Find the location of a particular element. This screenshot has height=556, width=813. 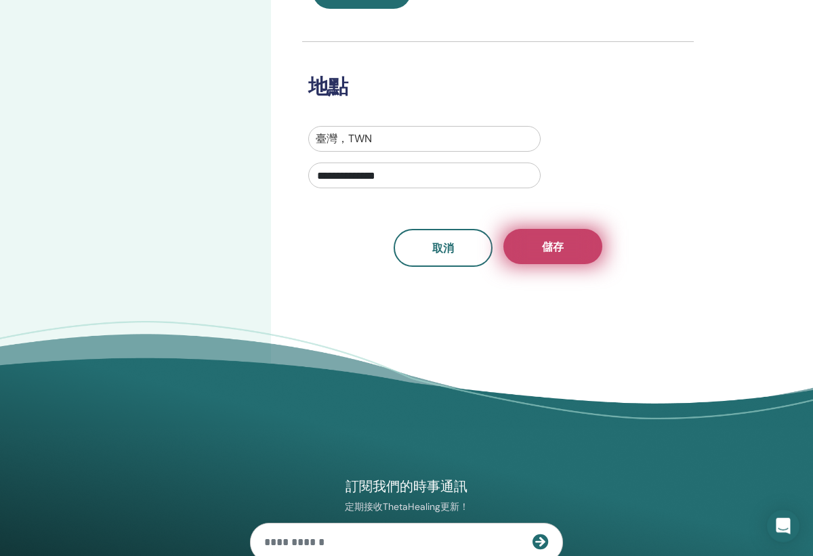

span: 儲存 is located at coordinates (553, 247).